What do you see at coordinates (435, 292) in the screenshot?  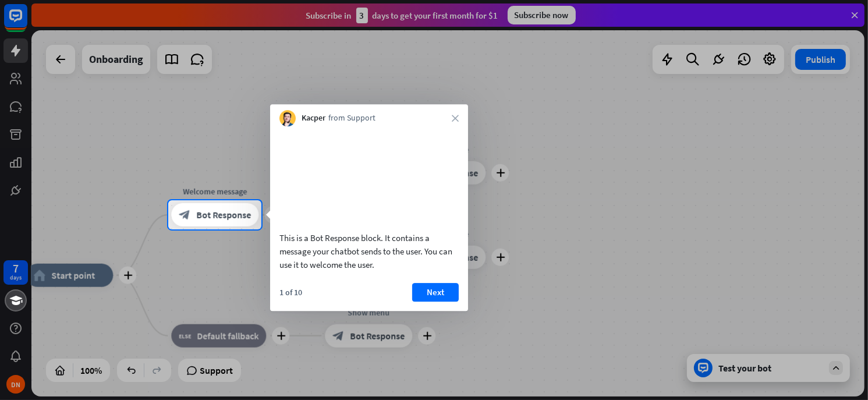 I see `button: Next` at bounding box center [435, 292].